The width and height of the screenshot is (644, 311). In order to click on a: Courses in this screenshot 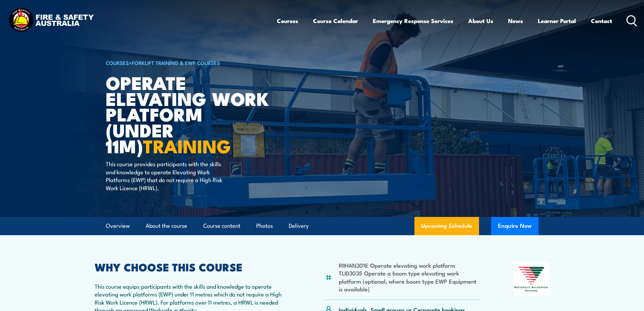, I will do `click(287, 20)`.